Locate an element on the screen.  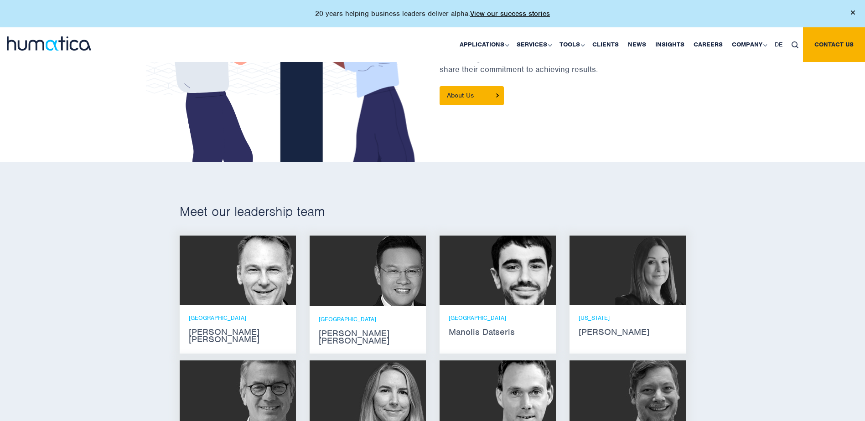
a: Contact us is located at coordinates (834, 45).